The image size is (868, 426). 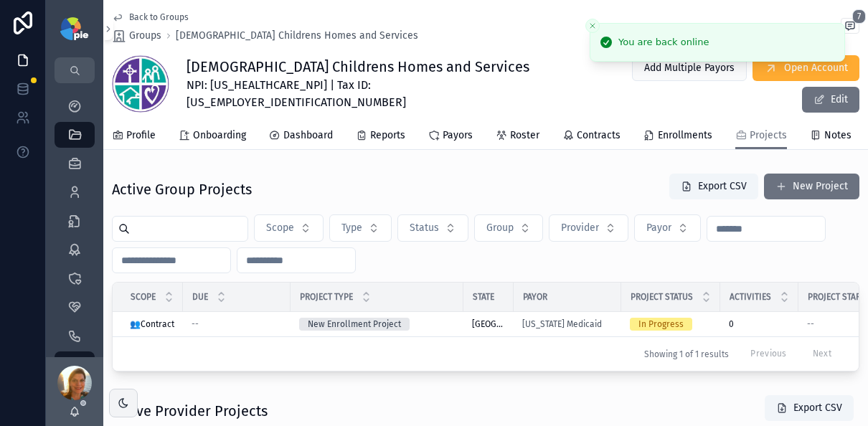 I want to click on a: Profile, so click(x=134, y=137).